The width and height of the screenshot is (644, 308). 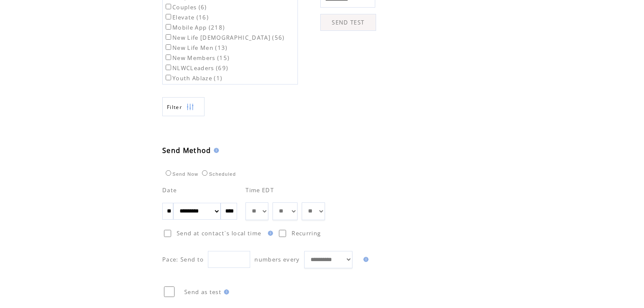 I want to click on input: NLWCLeaders (69), so click(x=168, y=67).